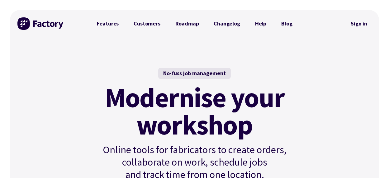  Describe the element at coordinates (359, 24) in the screenshot. I see `nav: Secondary Navigation` at that location.